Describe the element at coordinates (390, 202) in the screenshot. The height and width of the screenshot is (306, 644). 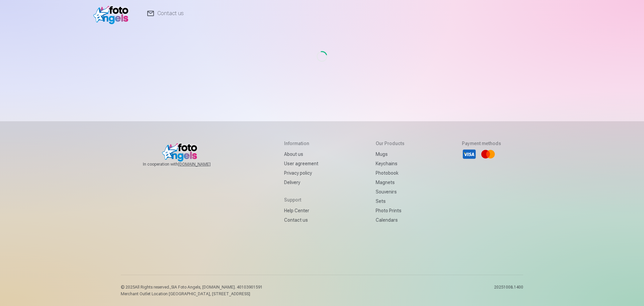
I see `a: Sets` at that location.